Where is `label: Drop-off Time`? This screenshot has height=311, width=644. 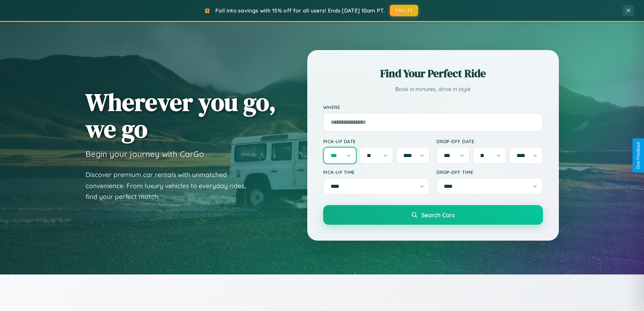 label: Drop-off Time is located at coordinates (490, 172).